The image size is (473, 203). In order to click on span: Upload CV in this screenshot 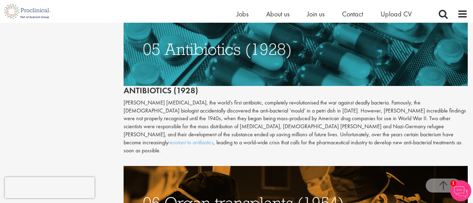, I will do `click(396, 14)`.